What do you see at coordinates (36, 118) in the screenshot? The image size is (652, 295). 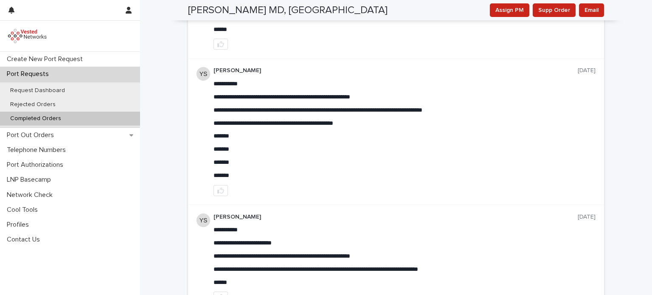 I see `p: Completed Orders` at bounding box center [36, 118].